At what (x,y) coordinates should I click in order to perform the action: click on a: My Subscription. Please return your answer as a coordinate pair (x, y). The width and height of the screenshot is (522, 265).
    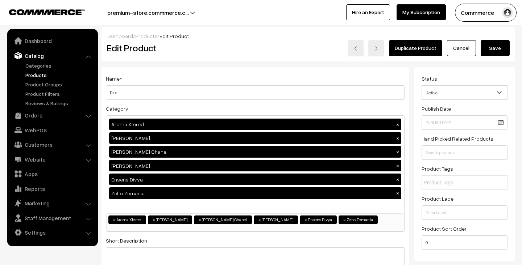
    Looking at the image, I should click on (421, 12).